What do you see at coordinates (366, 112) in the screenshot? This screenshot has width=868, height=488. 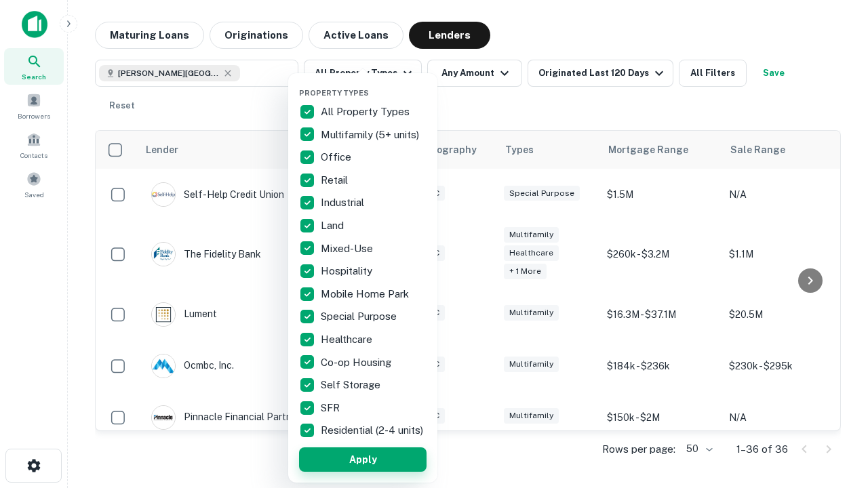 I see `p: All Property Types` at bounding box center [366, 112].